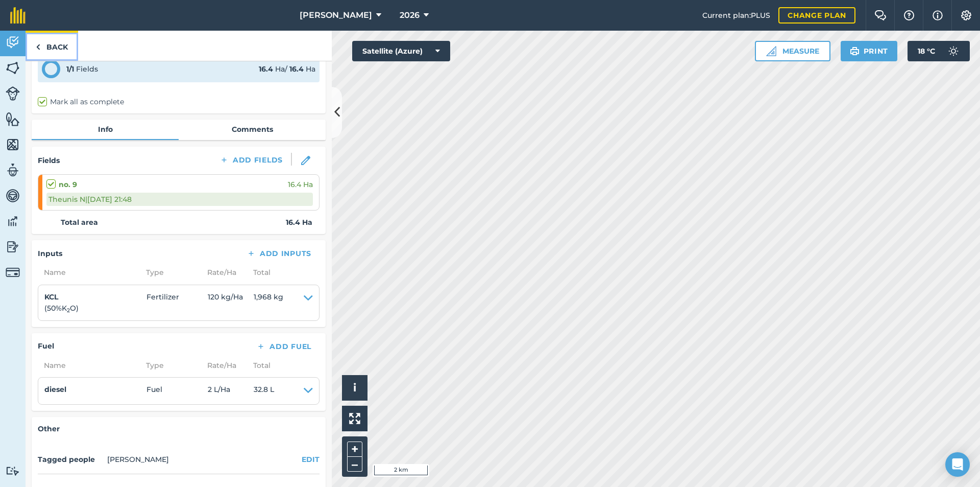 The image size is (980, 487). I want to click on span: 2026, so click(409, 16).